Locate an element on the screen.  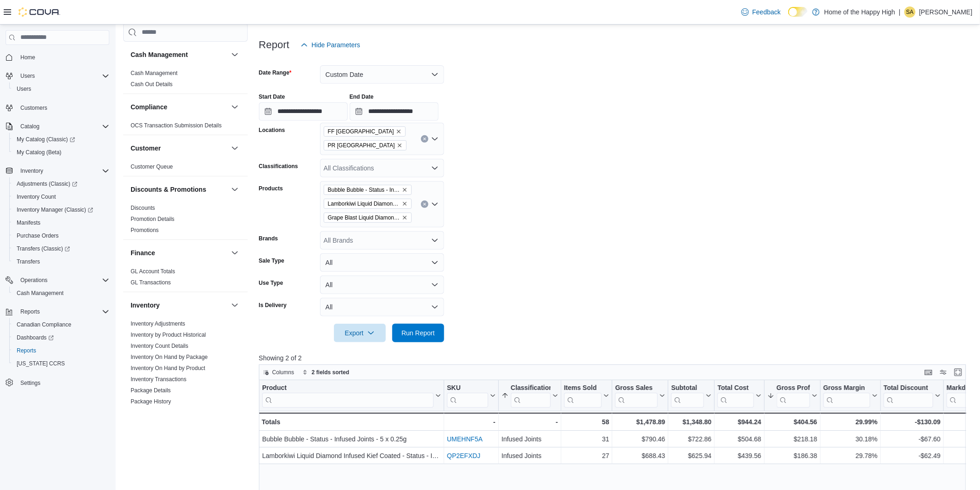
div: 31 is located at coordinates (587, 439).